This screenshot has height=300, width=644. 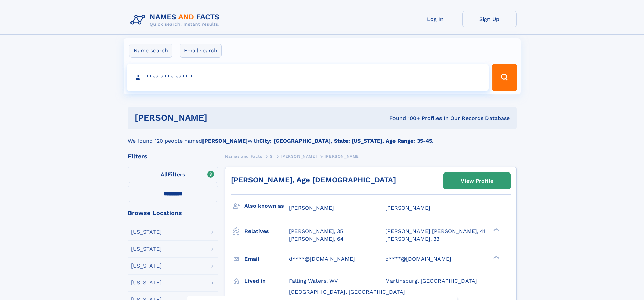 What do you see at coordinates (313, 281) in the screenshot?
I see `span: Falling Waters, WV` at bounding box center [313, 281].